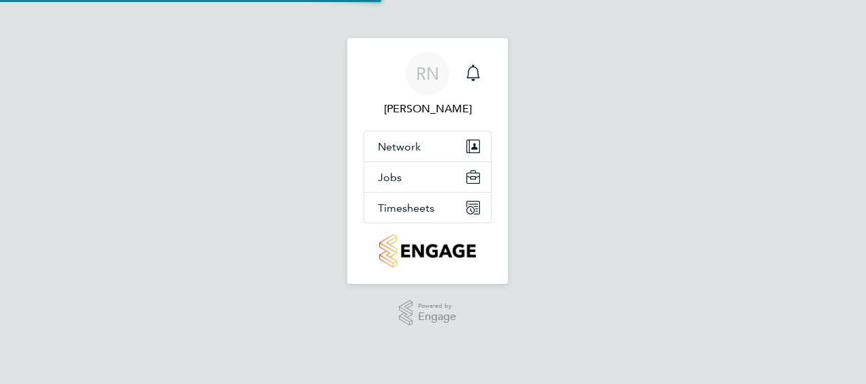 This screenshot has height=384, width=866. What do you see at coordinates (427, 146) in the screenshot?
I see `button: Network` at bounding box center [427, 146].